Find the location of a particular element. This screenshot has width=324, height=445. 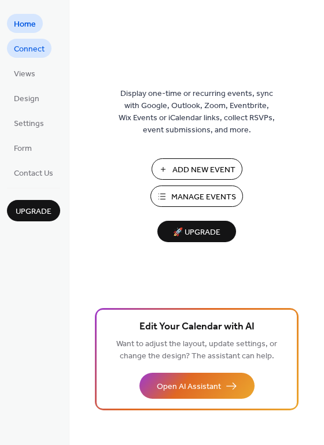

a: Home is located at coordinates (25, 23).